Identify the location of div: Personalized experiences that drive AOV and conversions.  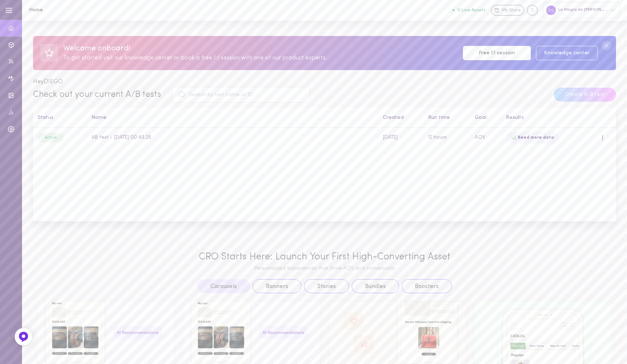
(325, 269).